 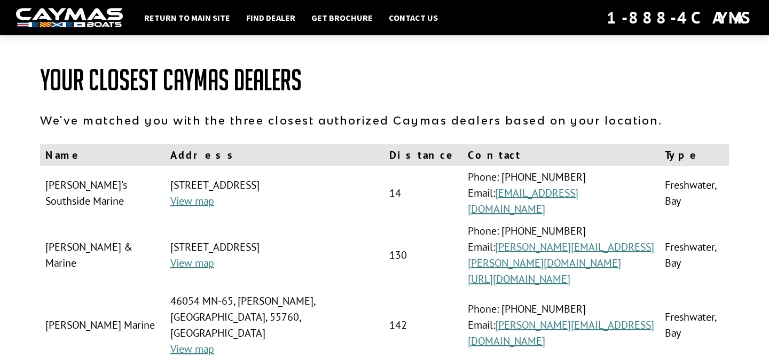 I want to click on h1: Your Closest Caymas Dealers, so click(x=385, y=80).